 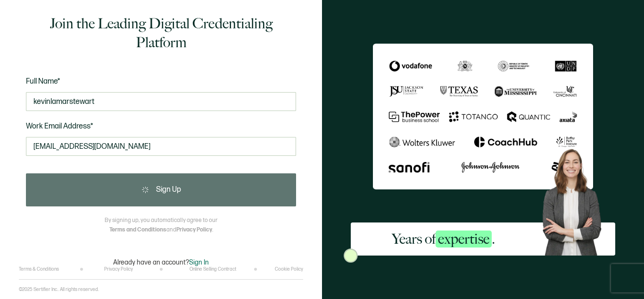 What do you see at coordinates (463, 239) in the screenshot?
I see `span: expertise` at bounding box center [463, 239].